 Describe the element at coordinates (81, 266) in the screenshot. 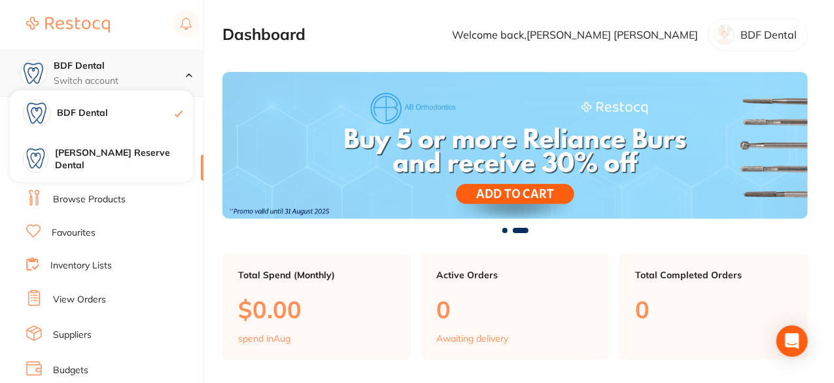

I see `a: Inventory Lists` at that location.